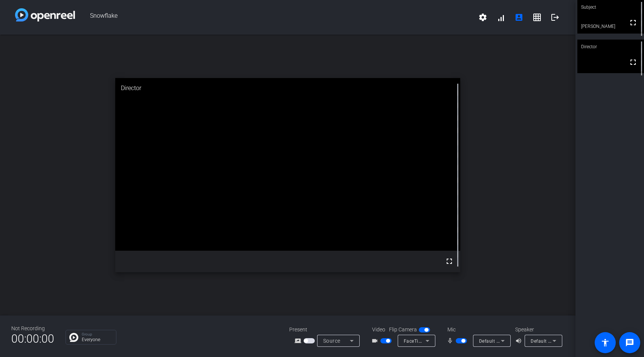 This screenshot has width=644, height=357. I want to click on p: Everyone, so click(97, 340).